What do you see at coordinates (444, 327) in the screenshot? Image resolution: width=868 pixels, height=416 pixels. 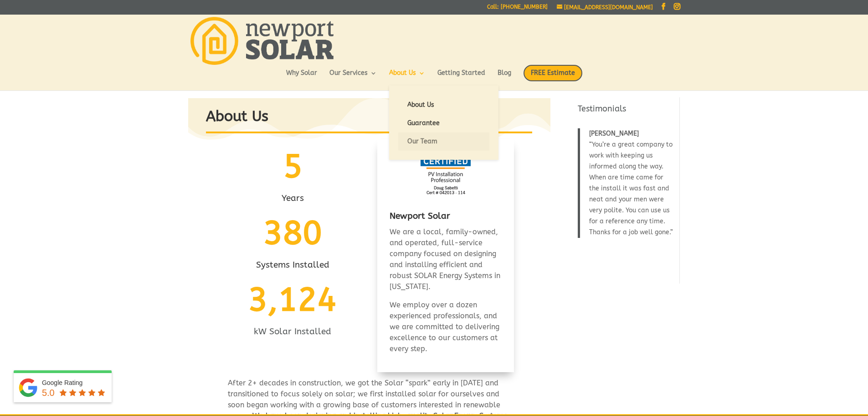 I see `span: We employ over a dozen experienced professionals, and we are committed to delivering excellence t...` at bounding box center [444, 327].